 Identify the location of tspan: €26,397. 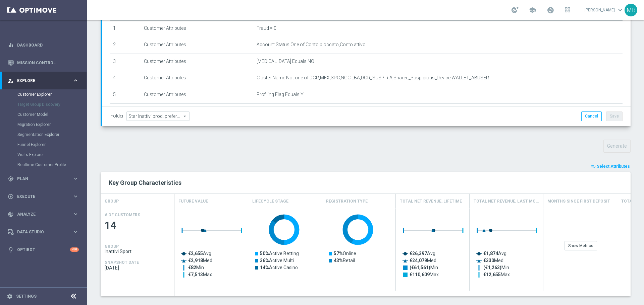
(418, 254).